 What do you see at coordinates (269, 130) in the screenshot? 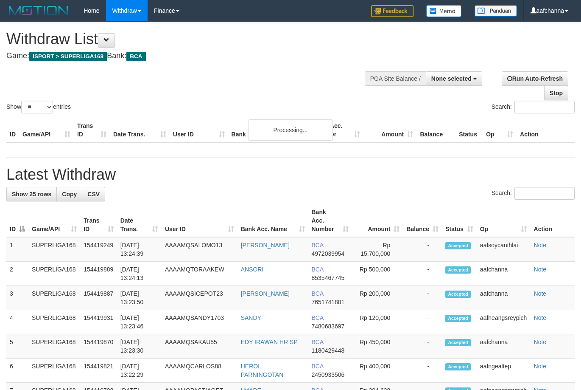
I see `th: Bank Acc. Name` at bounding box center [269, 130].